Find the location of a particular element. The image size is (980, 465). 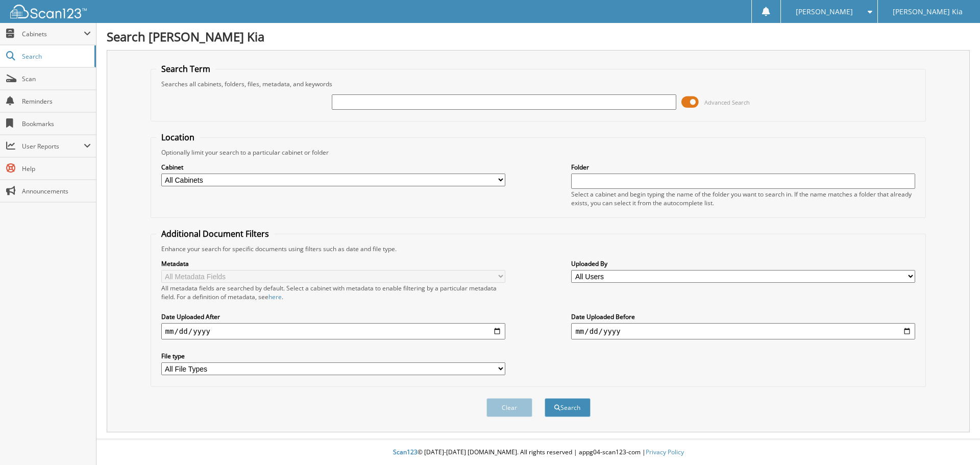

label: Cabinet is located at coordinates (333, 167).